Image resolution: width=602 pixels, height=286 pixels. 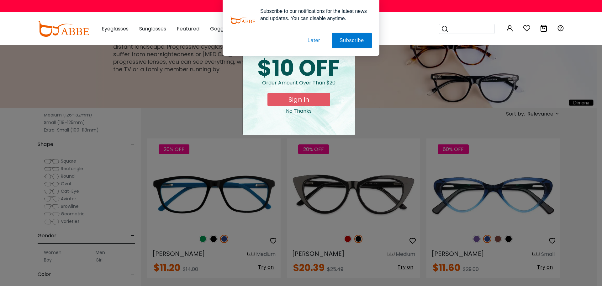 I want to click on div: $10 OFF, so click(x=299, y=68).